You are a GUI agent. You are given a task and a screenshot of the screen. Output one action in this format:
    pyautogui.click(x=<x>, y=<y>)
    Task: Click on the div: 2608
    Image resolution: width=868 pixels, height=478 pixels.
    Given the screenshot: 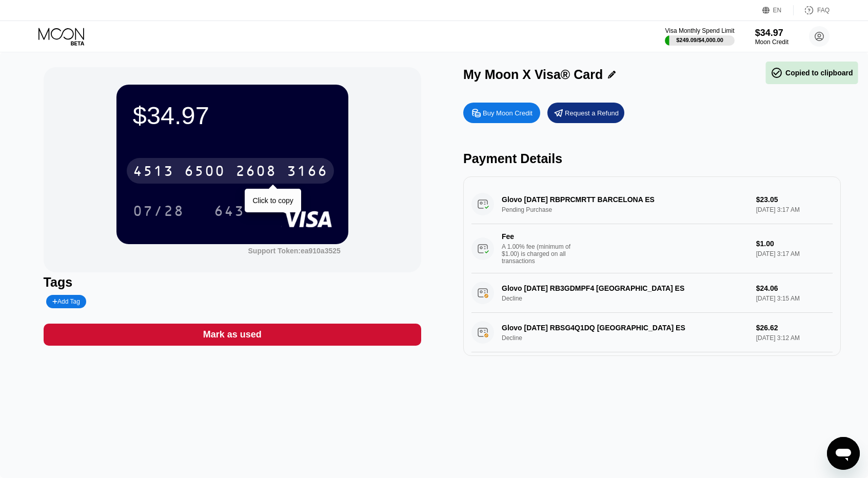 What is the action you would take?
    pyautogui.click(x=256, y=172)
    